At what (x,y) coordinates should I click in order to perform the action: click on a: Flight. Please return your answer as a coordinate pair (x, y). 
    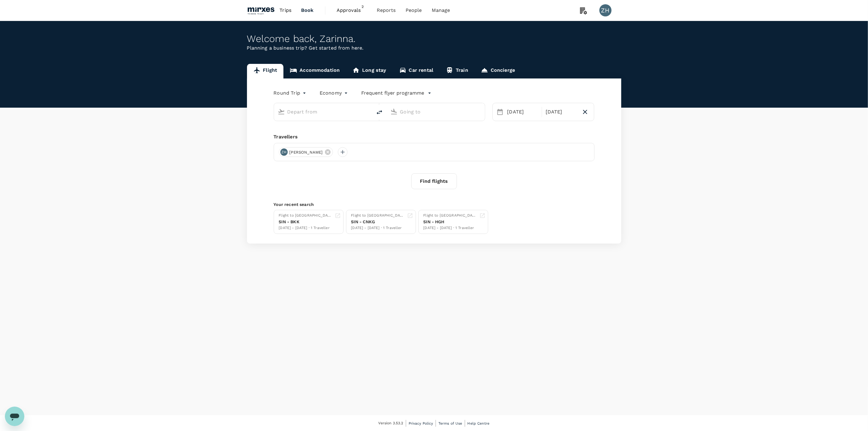
    Looking at the image, I should click on (265, 71).